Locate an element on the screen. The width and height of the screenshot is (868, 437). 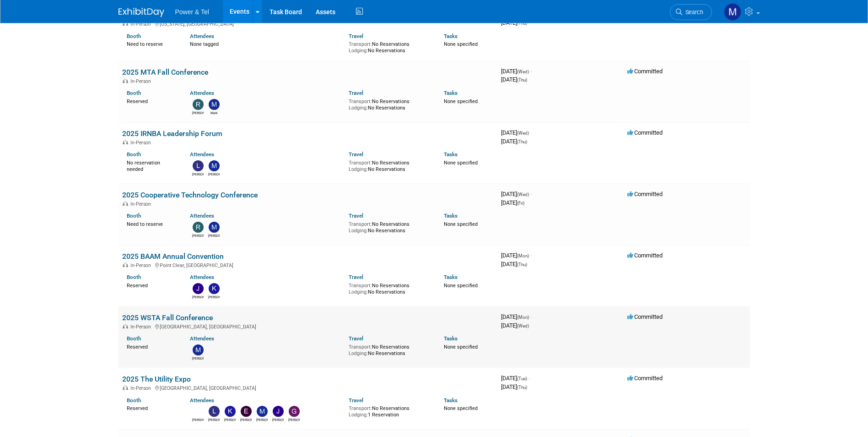
div: Michael Mackeben is located at coordinates (214, 235).